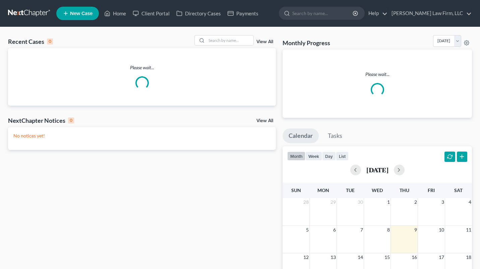 The height and width of the screenshot is (269, 480). Describe the element at coordinates (377, 190) in the screenshot. I see `span: Wed` at that location.